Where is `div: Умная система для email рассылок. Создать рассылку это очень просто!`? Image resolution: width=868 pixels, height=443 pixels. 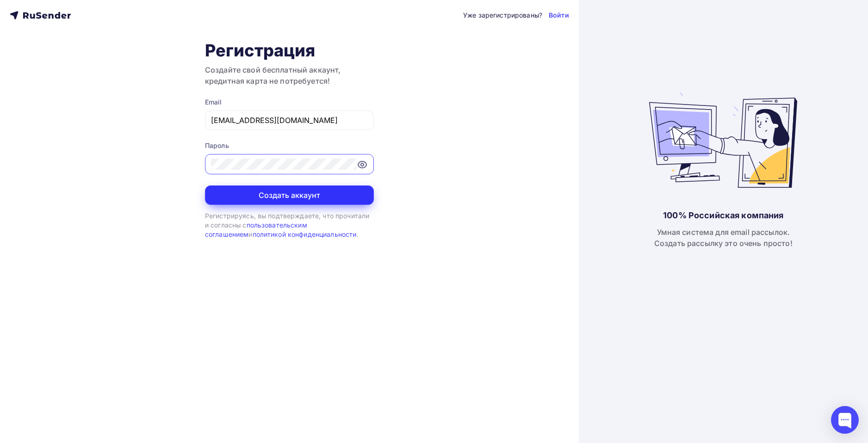
div: Умная система для email рассылок. Создать рассылку это очень просто! is located at coordinates (723, 238).